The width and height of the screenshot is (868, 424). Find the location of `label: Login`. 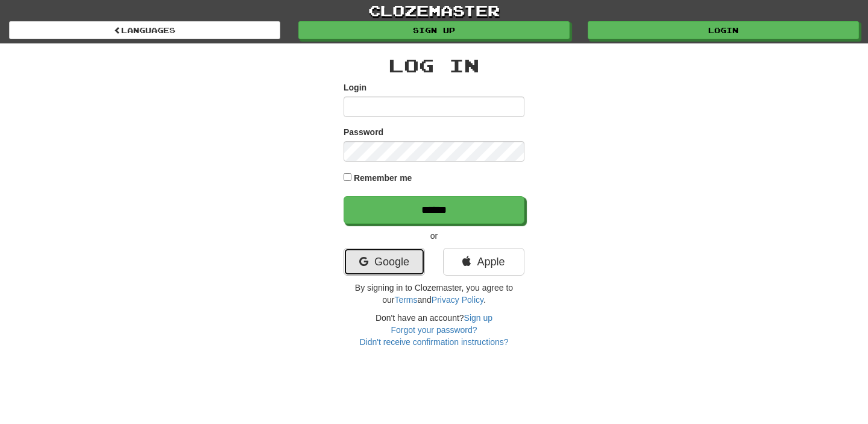

label: Login is located at coordinates (355, 88).